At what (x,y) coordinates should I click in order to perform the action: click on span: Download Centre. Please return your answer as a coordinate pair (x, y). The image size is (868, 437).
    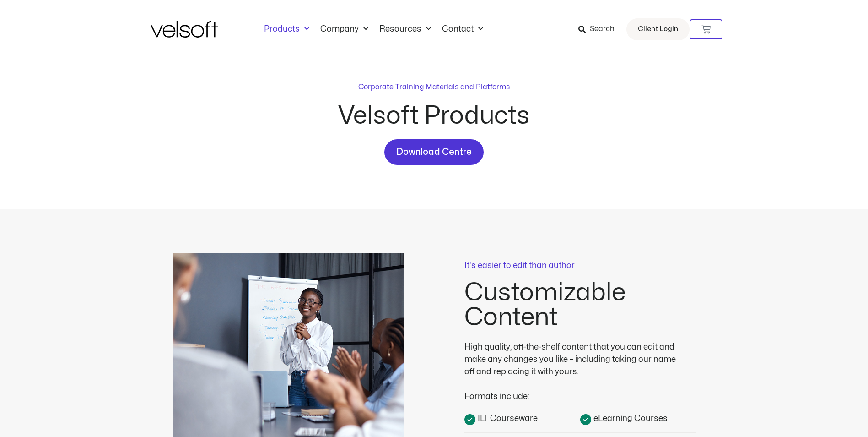
    Looking at the image, I should click on (434, 152).